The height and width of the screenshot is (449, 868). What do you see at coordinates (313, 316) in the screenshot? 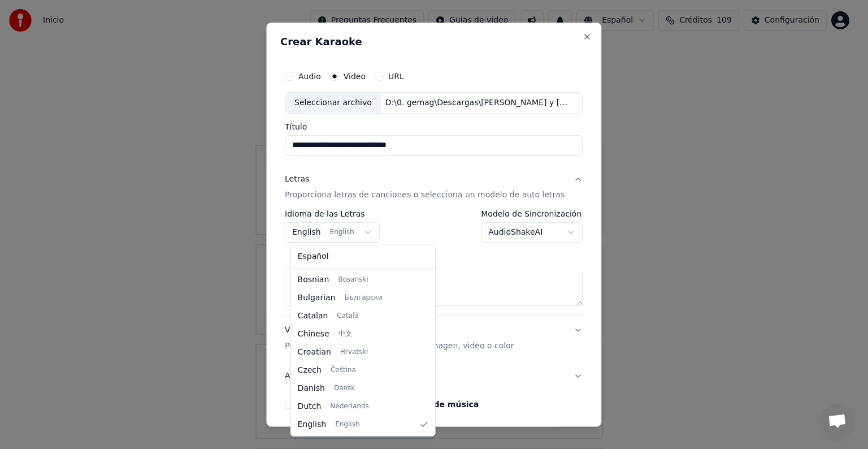
I see `span: Catalan` at bounding box center [313, 316].